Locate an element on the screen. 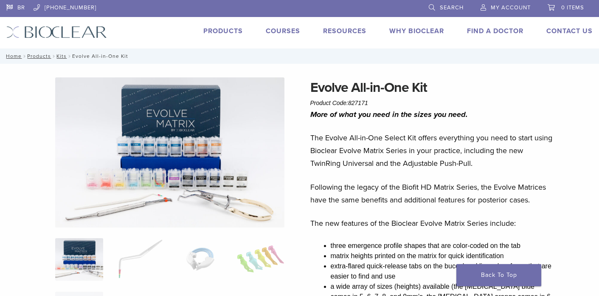 Image resolution: width=599 pixels, height=296 pixels. img: Evolve All-in-One Kit - Image 3 is located at coordinates (200, 259).